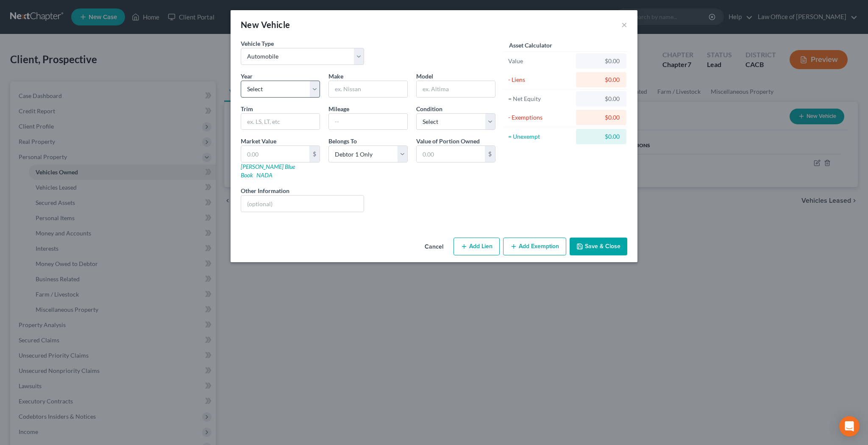  Describe the element at coordinates (540, 80) in the screenshot. I see `div: - Liens` at that location.